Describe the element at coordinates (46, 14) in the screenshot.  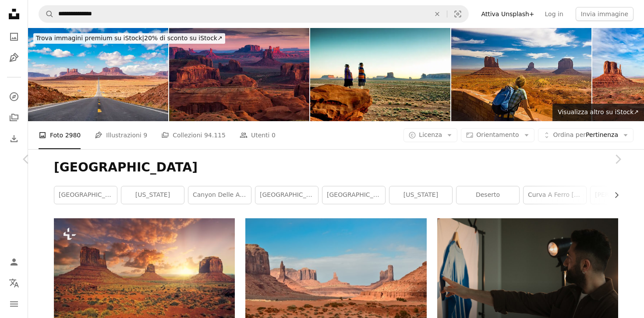
I see `button: Cerca su Unsplash` at that location.